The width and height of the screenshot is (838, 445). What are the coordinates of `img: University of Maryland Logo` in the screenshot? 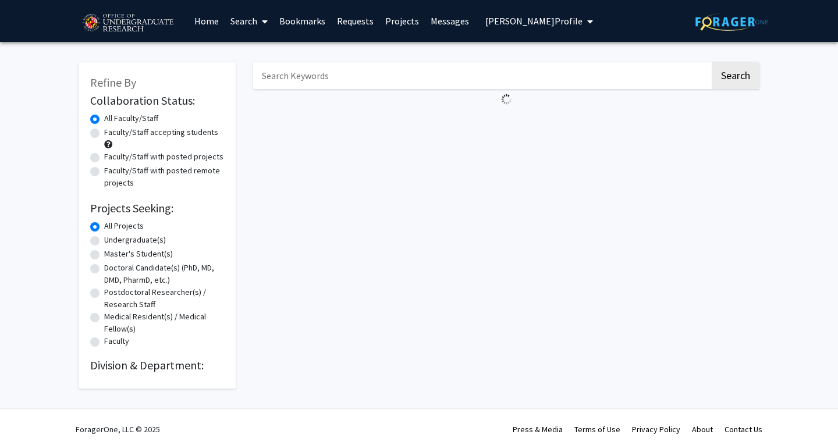 It's located at (127, 23).